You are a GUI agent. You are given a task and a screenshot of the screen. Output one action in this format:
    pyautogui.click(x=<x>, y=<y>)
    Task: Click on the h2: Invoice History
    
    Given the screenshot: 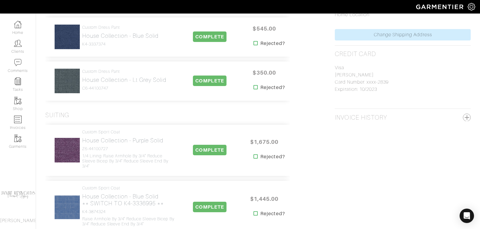 What is the action you would take?
    pyautogui.click(x=361, y=118)
    